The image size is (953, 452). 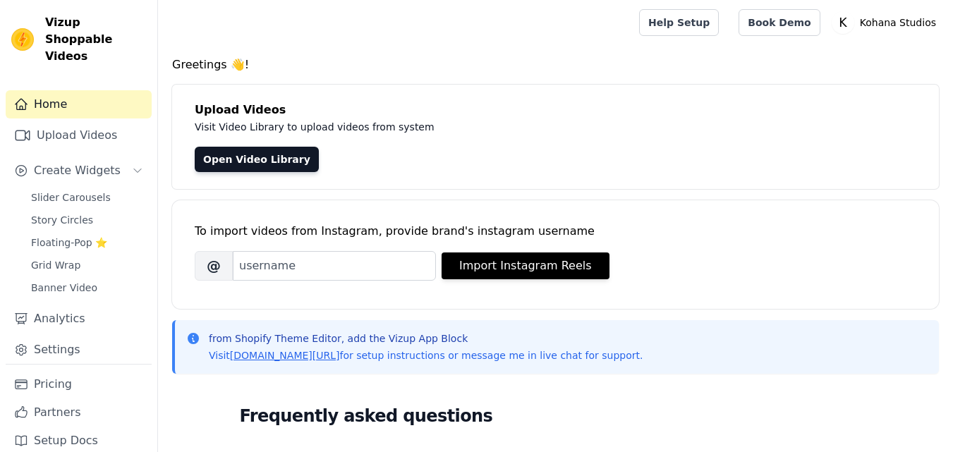 I want to click on p: Visit for setup instructions or message me in live chat for support., so click(x=425, y=355).